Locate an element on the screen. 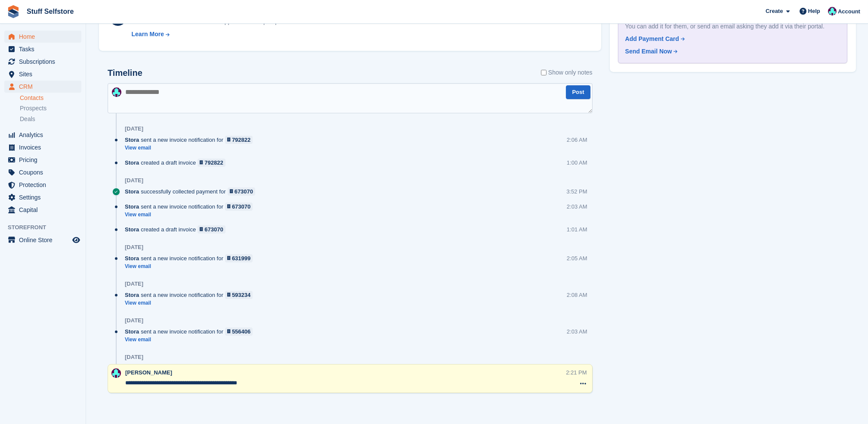  a: Stuff Selfstore is located at coordinates (50, 11).